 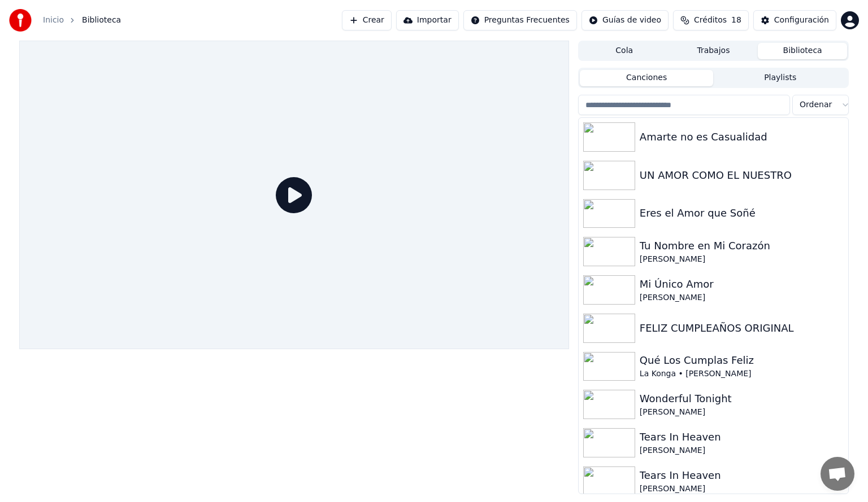 I want to click on span: Ordenar, so click(x=815, y=105).